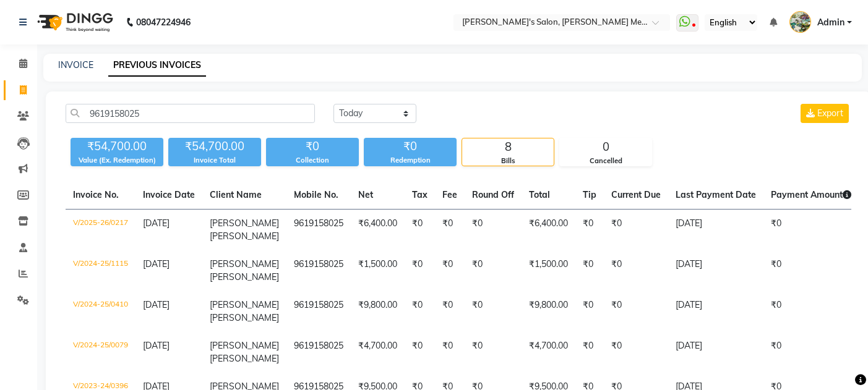 The height and width of the screenshot is (390, 868). I want to click on td: V/2025-26/0217, so click(100, 230).